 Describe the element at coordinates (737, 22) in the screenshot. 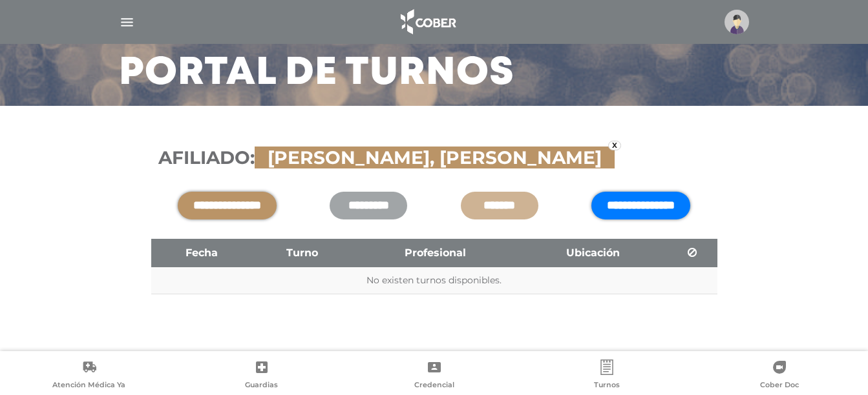

I see `img: profile-placeholder.svg` at that location.